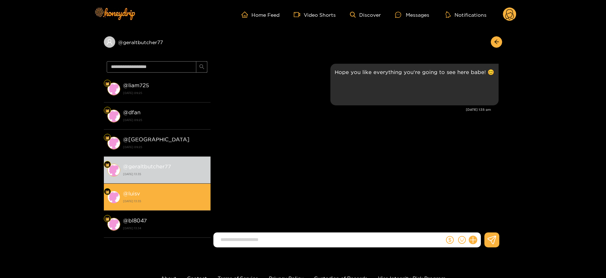 The height and width of the screenshot is (278, 606). What do you see at coordinates (132, 193) in the screenshot?
I see `strong: @ luisv` at bounding box center [132, 193].